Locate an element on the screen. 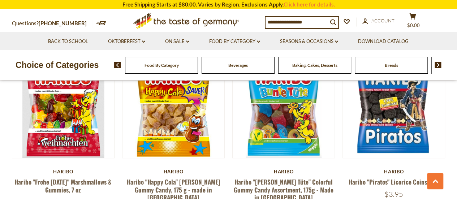 This screenshot has height=199, width=457. span: Beverages is located at coordinates (238, 65).